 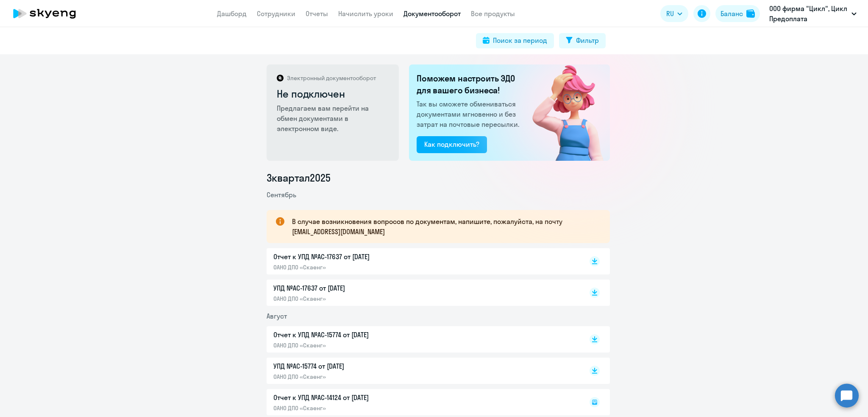 I want to click on img: not_connected, so click(x=562, y=112).